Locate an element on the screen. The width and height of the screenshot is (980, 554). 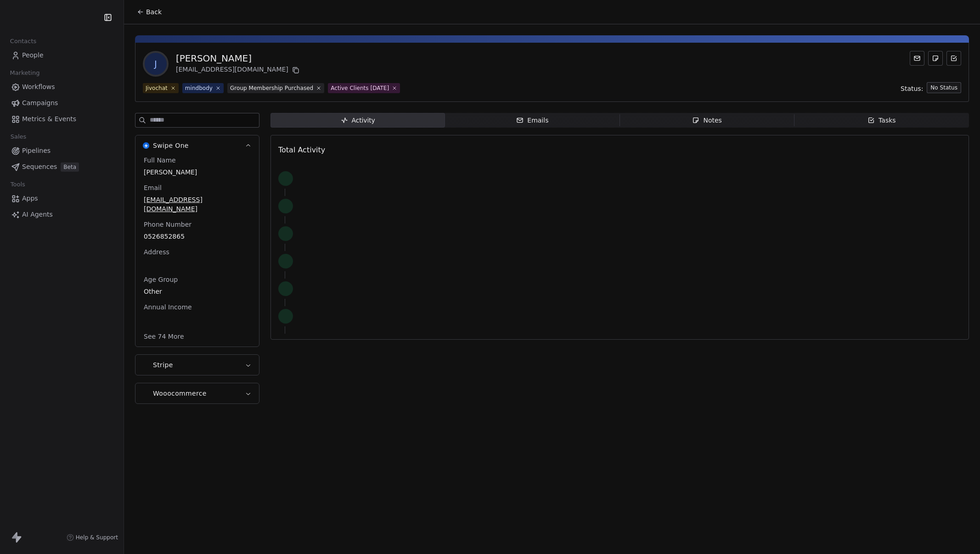
img: Wooocommerce is located at coordinates (146, 394).